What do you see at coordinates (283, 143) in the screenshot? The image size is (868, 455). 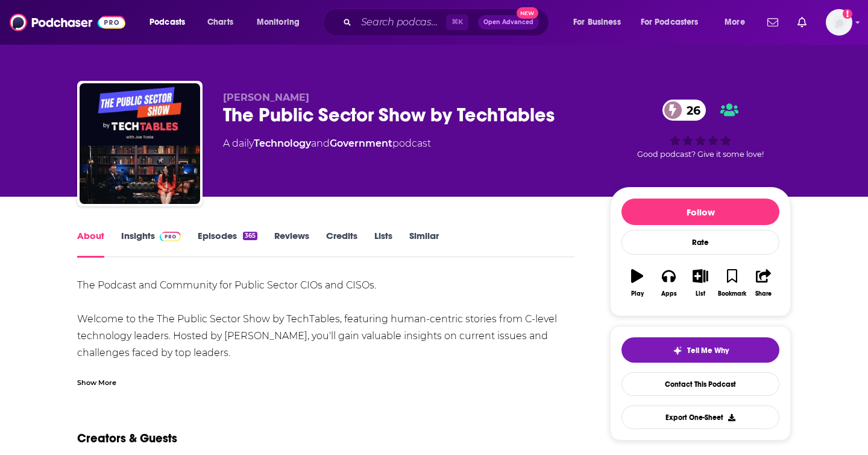 I see `a: Technology` at bounding box center [283, 143].